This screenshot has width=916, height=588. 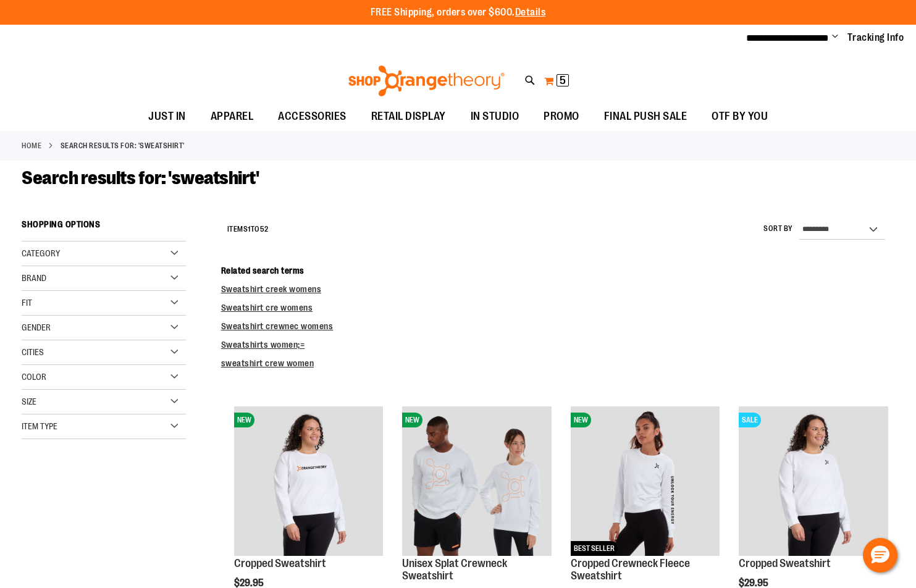 I want to click on span: Cities, so click(x=32, y=352).